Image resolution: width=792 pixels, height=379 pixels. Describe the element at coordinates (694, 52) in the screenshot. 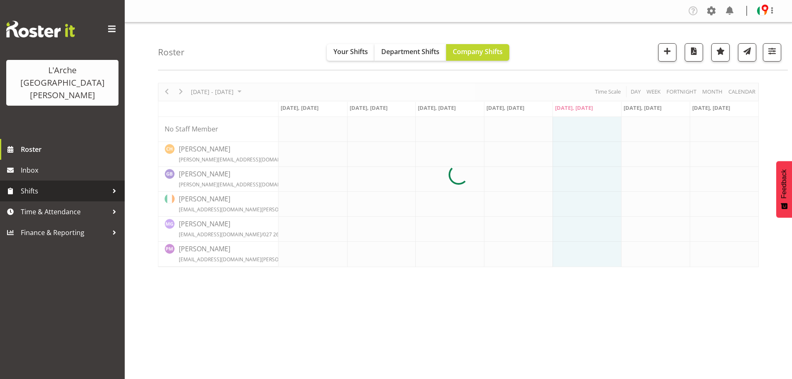

I see `button: Download a PDF of the roster according to the set date range.` at that location.